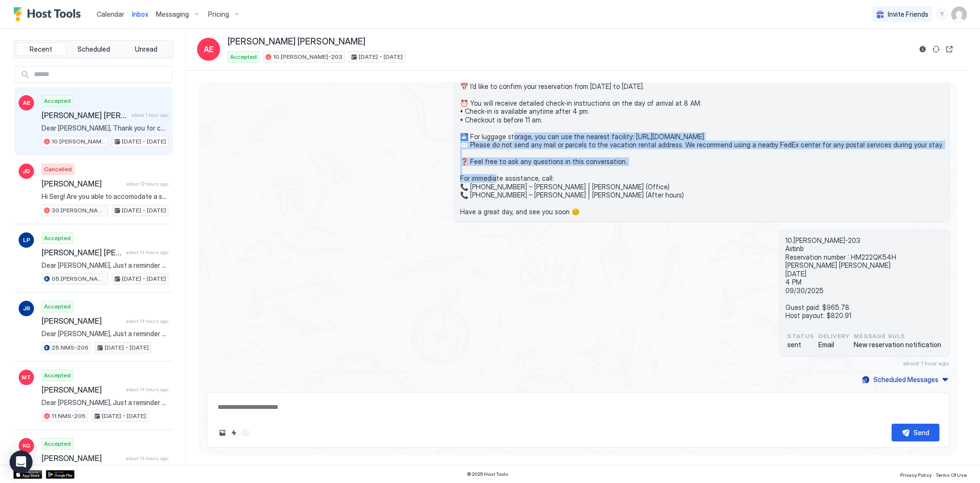 The image size is (980, 483). I want to click on span: 11.NMS-205, so click(68, 416).